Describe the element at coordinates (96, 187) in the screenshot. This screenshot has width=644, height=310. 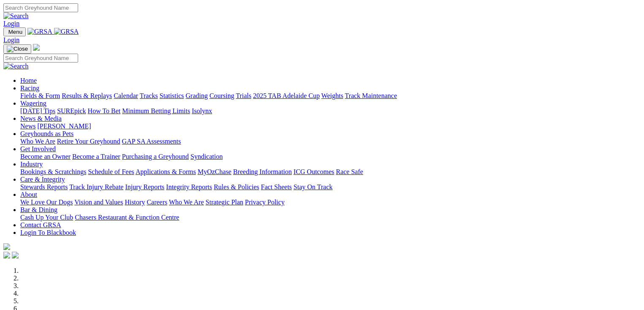
I see `a: Track Injury Rebate` at that location.